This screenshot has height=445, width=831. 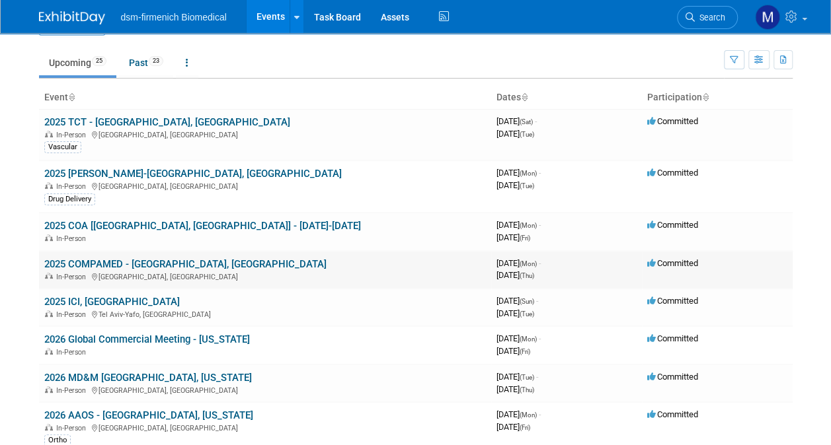 What do you see at coordinates (69, 200) in the screenshot?
I see `div: Drug Delivery` at bounding box center [69, 200].